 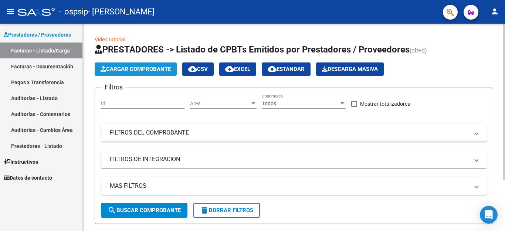 What do you see at coordinates (205, 210) in the screenshot?
I see `mat-icon: delete` at bounding box center [205, 210].